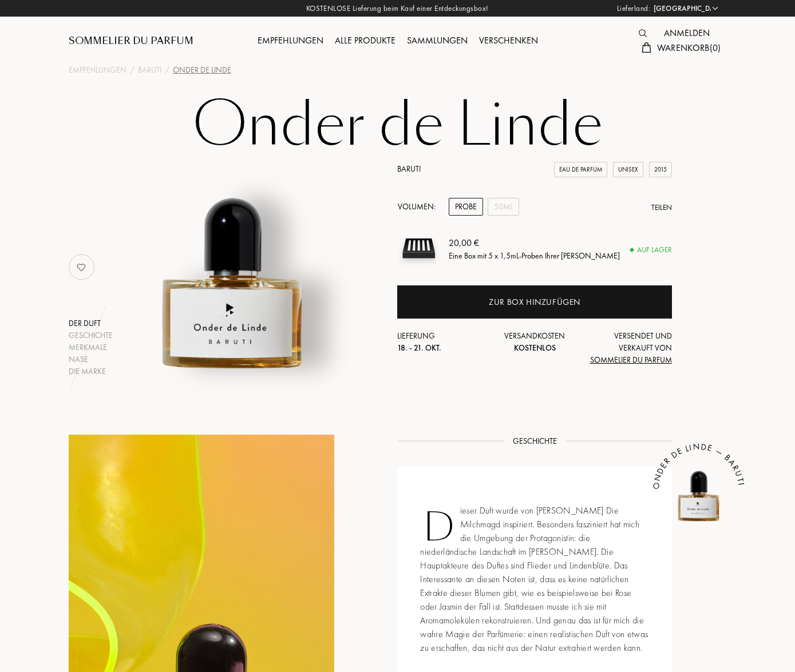 This screenshot has height=672, width=795. I want to click on div: Merkmale, so click(91, 347).